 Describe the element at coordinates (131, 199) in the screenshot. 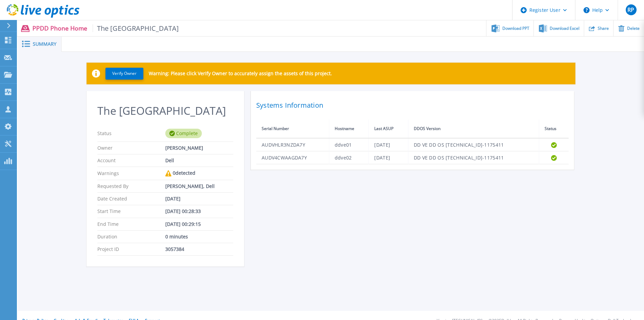

I see `p: Date Created` at that location.